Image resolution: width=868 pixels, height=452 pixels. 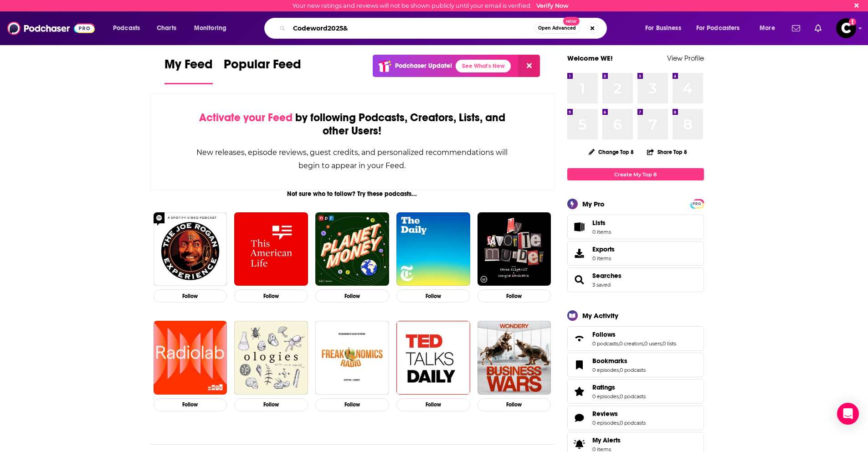 What do you see at coordinates (846, 28) in the screenshot?
I see `span: Logged in as WE_Codeword` at bounding box center [846, 28].